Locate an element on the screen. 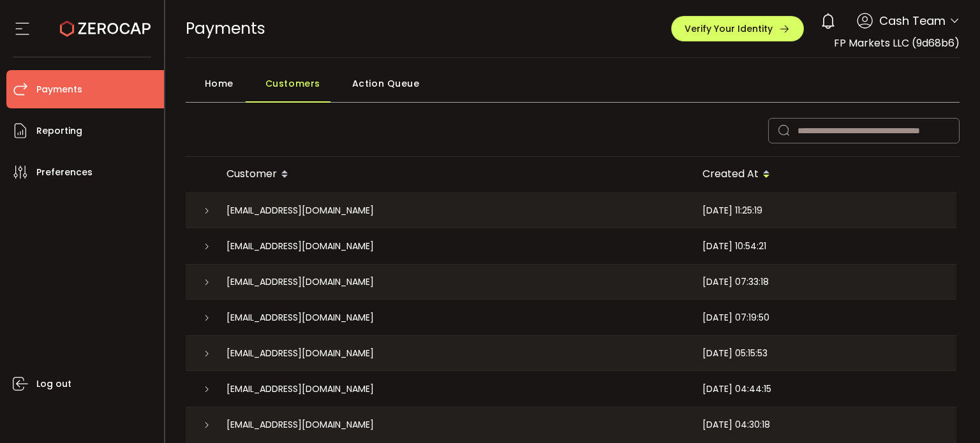 This screenshot has height=443, width=980. span: Home is located at coordinates (219, 84).